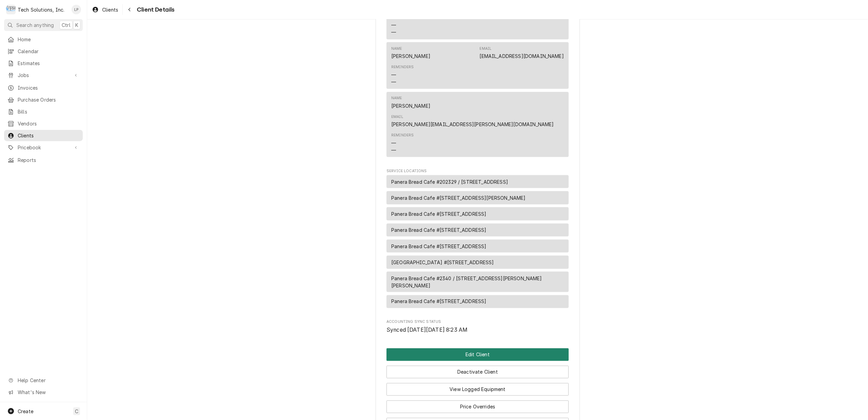 Image resolution: width=868 pixels, height=420 pixels. What do you see at coordinates (66, 25) in the screenshot?
I see `span: Ctrl` at bounding box center [66, 25].